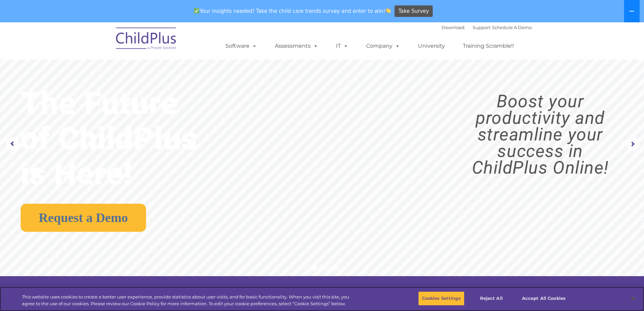 Image resolution: width=644 pixels, height=311 pixels. I want to click on button: Close, so click(633, 299).